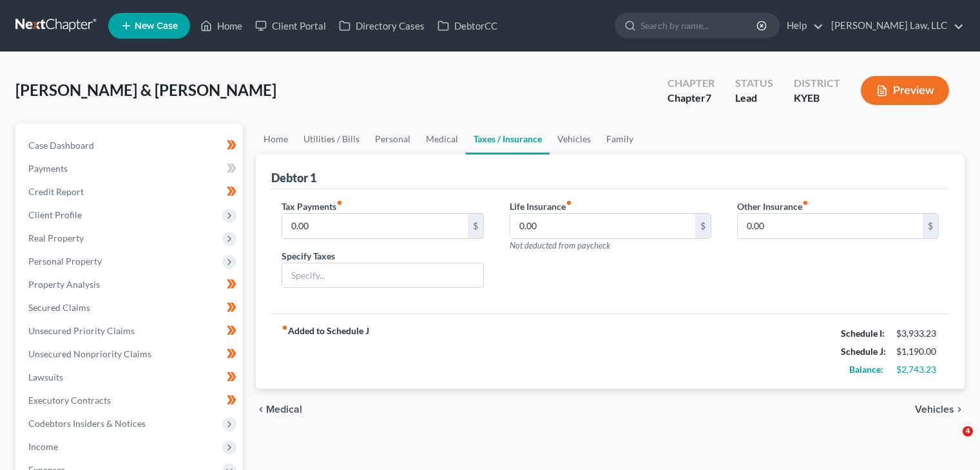 The image size is (980, 470). I want to click on span: Client Profile, so click(54, 215).